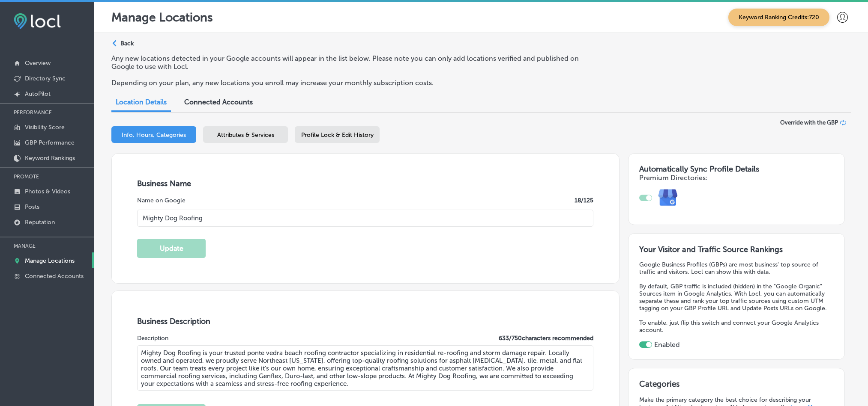 The image size is (868, 406). Describe the element at coordinates (779, 17) in the screenshot. I see `span: Keyword Ranking Credits: 720` at that location.